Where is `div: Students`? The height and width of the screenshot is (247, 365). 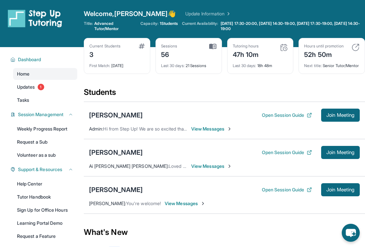 div: Students is located at coordinates (224, 94).